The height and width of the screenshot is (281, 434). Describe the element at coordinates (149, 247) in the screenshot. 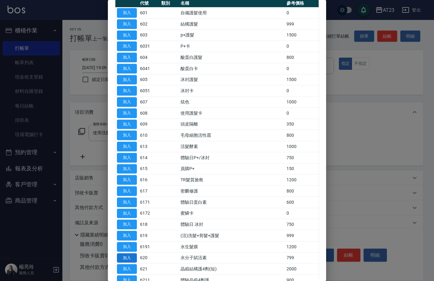

I see `td: 6191` at that location.